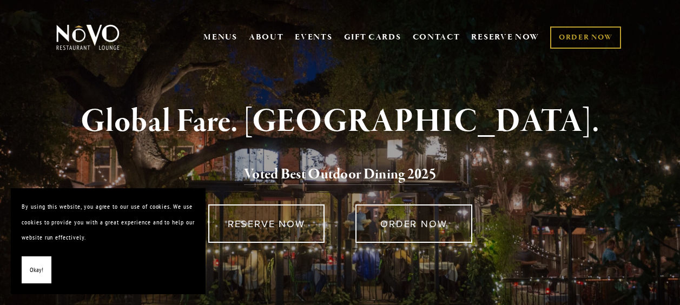  Describe the element at coordinates (340, 175) in the screenshot. I see `h2: 5` at that location.